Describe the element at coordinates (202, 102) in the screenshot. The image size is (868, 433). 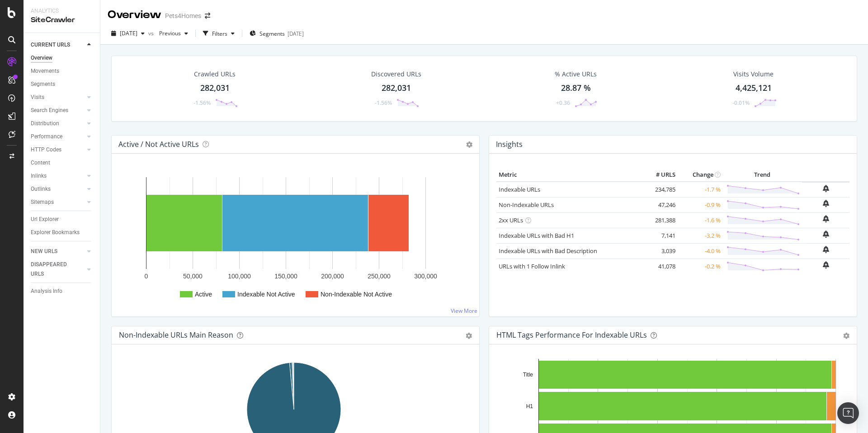
I see `div: -1.56%` at that location.